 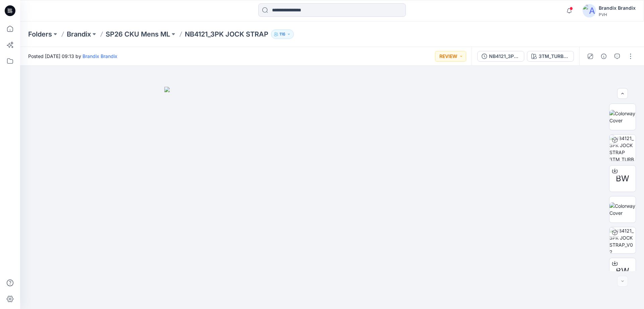 What do you see at coordinates (332, 198) in the screenshot?
I see `img: eyJhbGciOiJIUzI1NiIsImtpZCI6IjAiLCJzbHQiOiJzZXMiLCJ0eXAiOiJKV1QifQ.eyJkYXRhIjp7InR5cGUiOiJzdG9yYW...` at bounding box center [332, 198].